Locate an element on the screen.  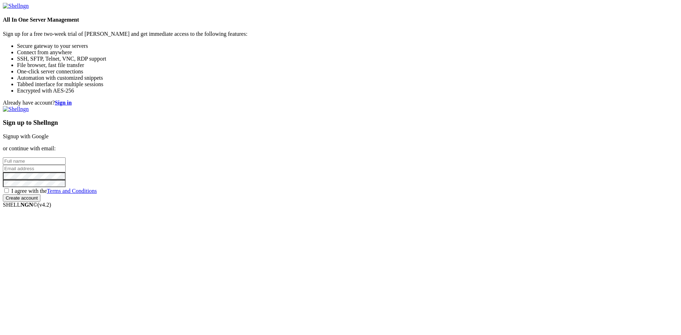
a: Signup with Google is located at coordinates (26, 136).